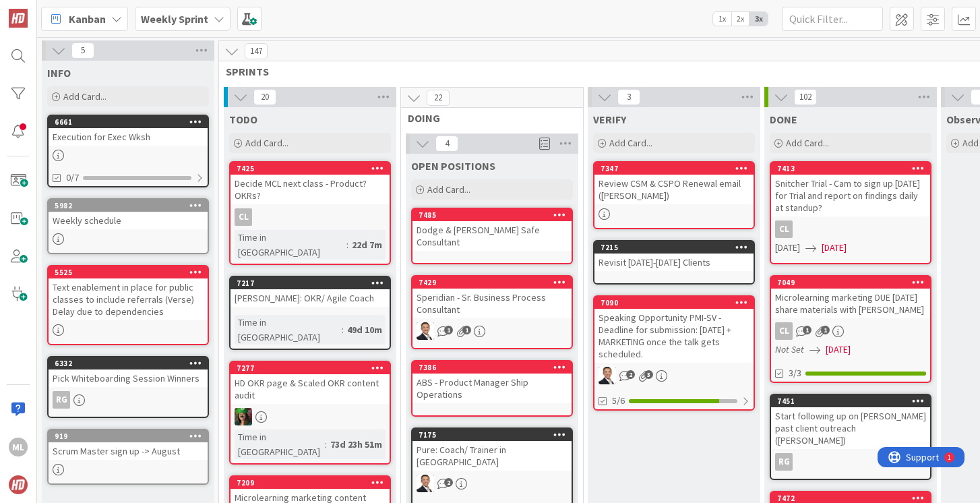  Describe the element at coordinates (784, 120) in the screenshot. I see `span: DONE` at that location.